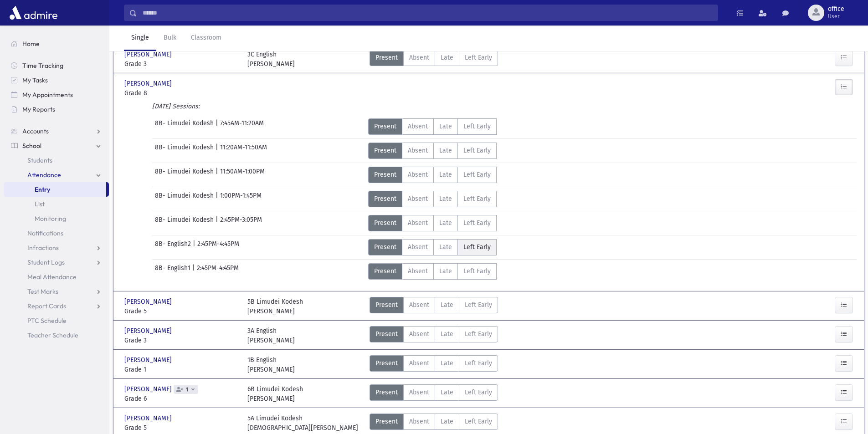  Describe the element at coordinates (56, 131) in the screenshot. I see `a: Accounts` at that location.